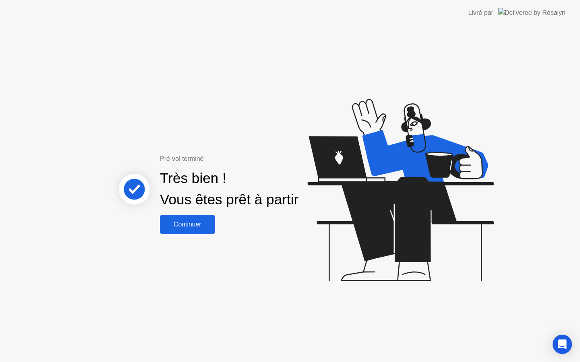 The height and width of the screenshot is (362, 580). What do you see at coordinates (243, 159) in the screenshot?
I see `div: Pré-vol terminé` at bounding box center [243, 159].